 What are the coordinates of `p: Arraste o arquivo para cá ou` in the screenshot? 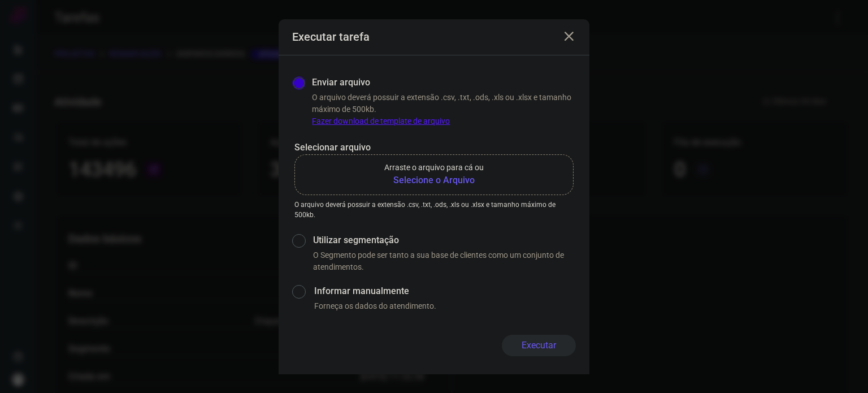 It's located at (434, 168).